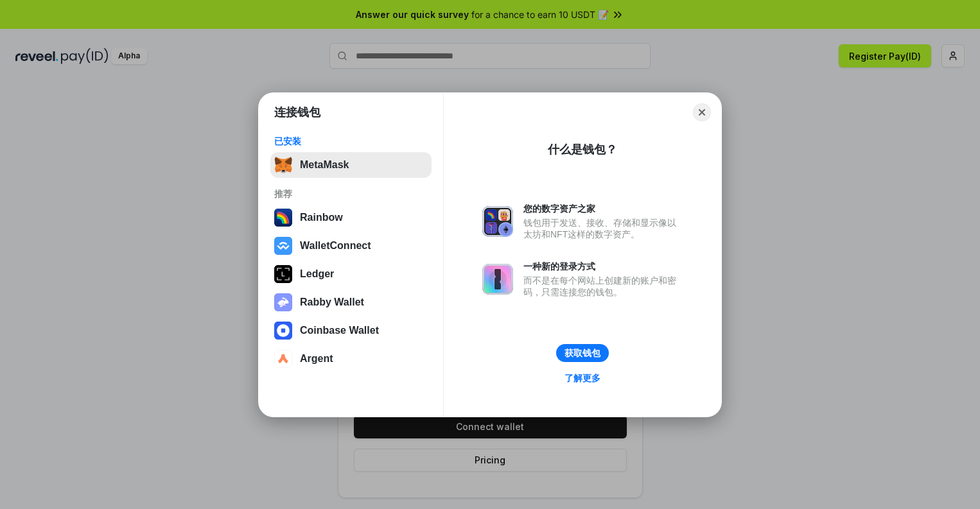 The image size is (980, 509). Describe the element at coordinates (350, 302) in the screenshot. I see `button: Rabby Wallet` at that location.